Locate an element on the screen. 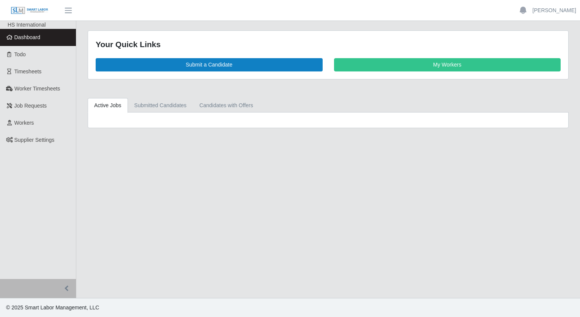  a: Candidates with Offers is located at coordinates (226, 105).